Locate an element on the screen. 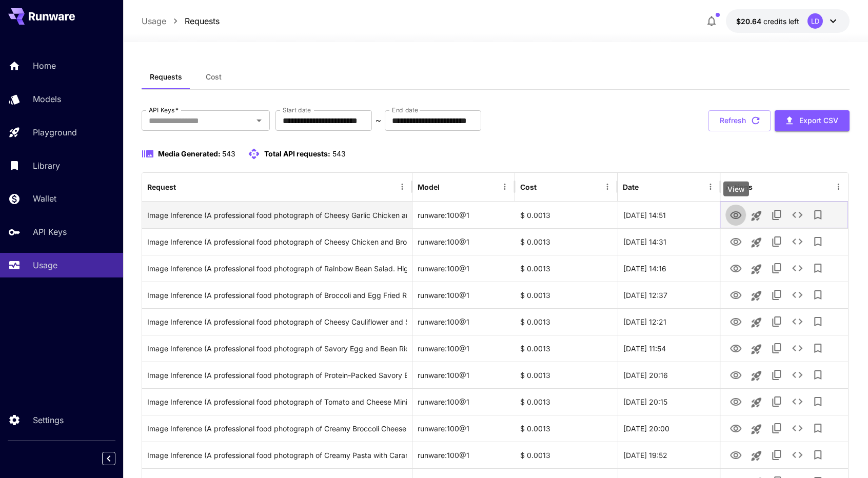 This screenshot has height=478, width=868. span: $20.64 is located at coordinates (749, 21).